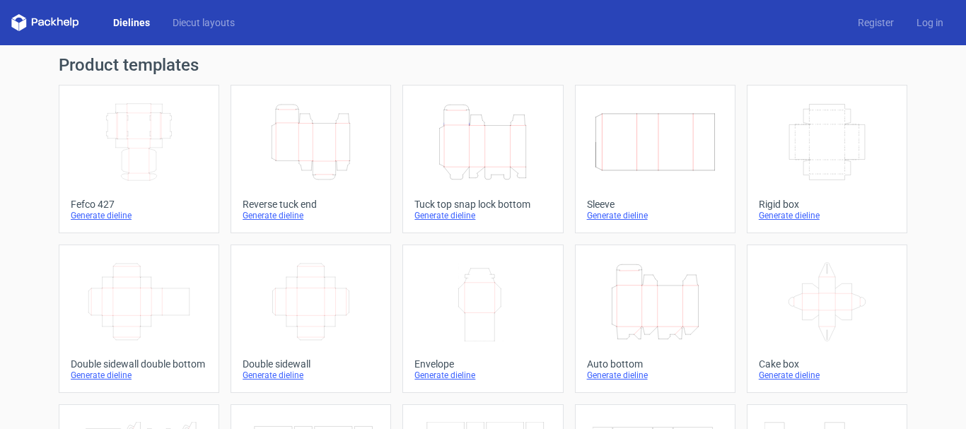 The image size is (966, 429). I want to click on a: Rigid boxGenerate dieline, so click(827, 159).